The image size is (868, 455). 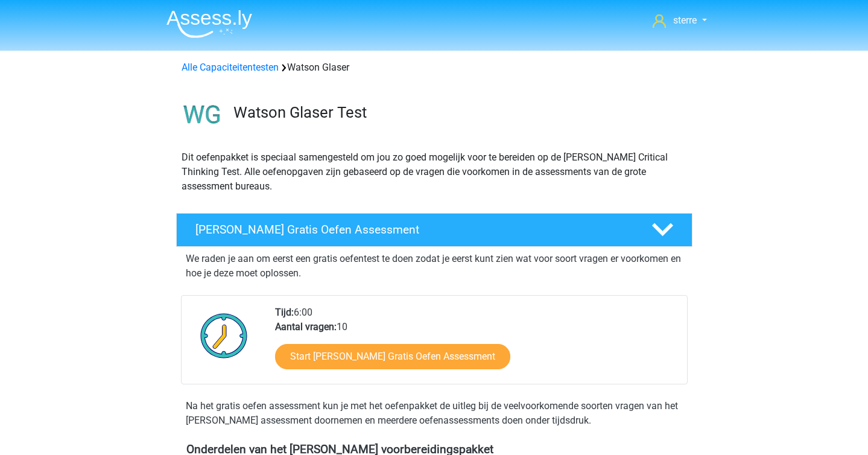 What do you see at coordinates (284, 312) in the screenshot?
I see `b: Tijd:` at bounding box center [284, 312].